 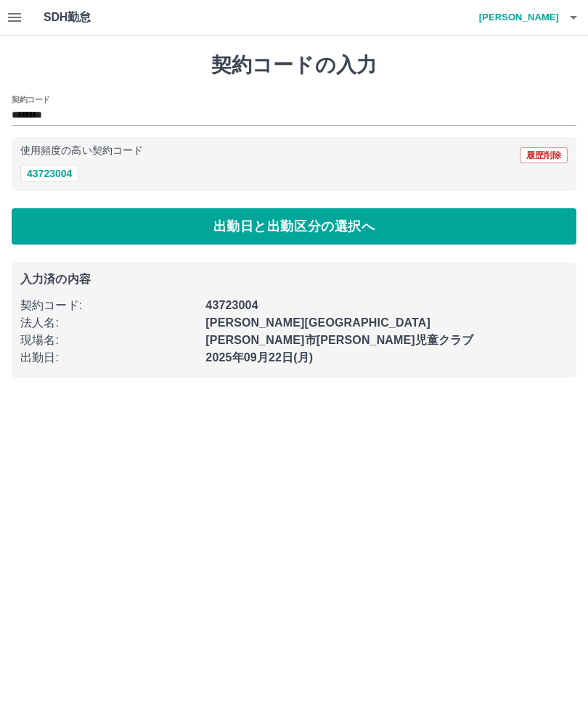 I want to click on p: 使用頻度の高い契約コード, so click(x=81, y=151).